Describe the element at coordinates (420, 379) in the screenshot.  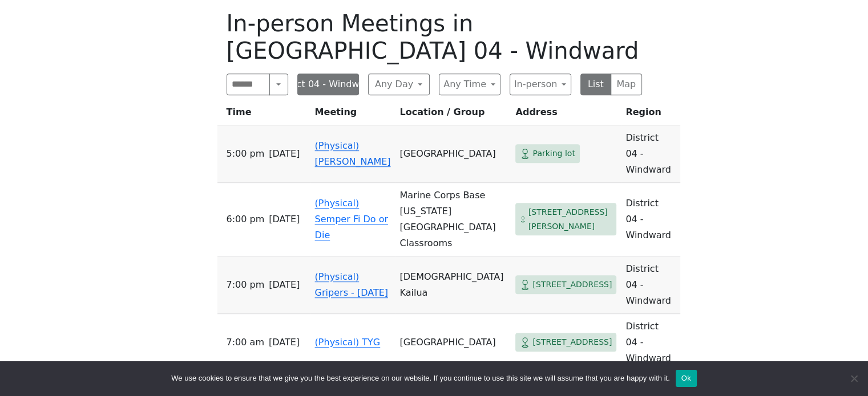
I see `span: We use cookies to ensure that we give you the best experience on our website. If you continue to ...` at that location.